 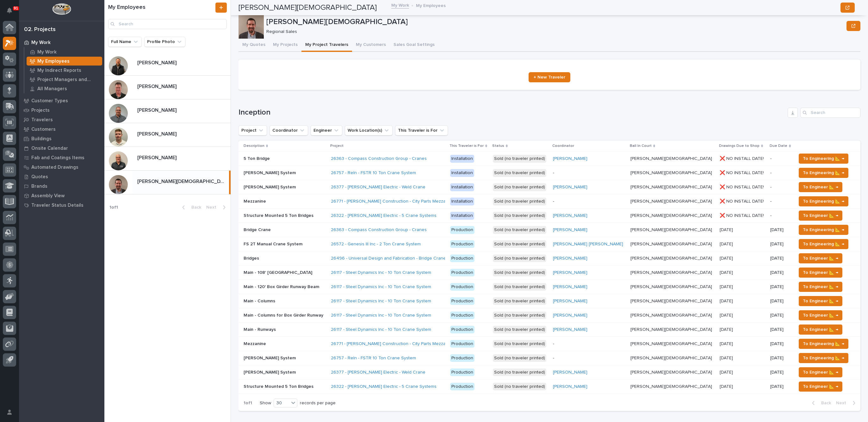 What do you see at coordinates (381, 301) in the screenshot?
I see `a: 26117 - Steel Dynamics Inc - 10 Ton Crane System` at bounding box center [381, 301].